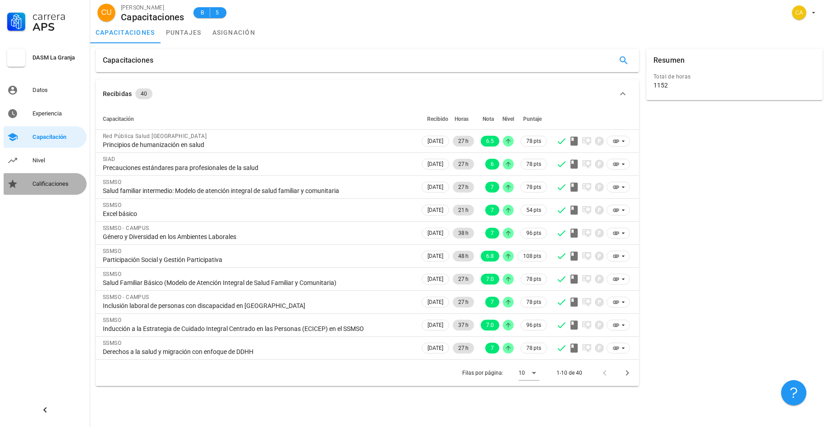  Describe the element at coordinates (488, 119) in the screenshot. I see `th: Nota` at that location.